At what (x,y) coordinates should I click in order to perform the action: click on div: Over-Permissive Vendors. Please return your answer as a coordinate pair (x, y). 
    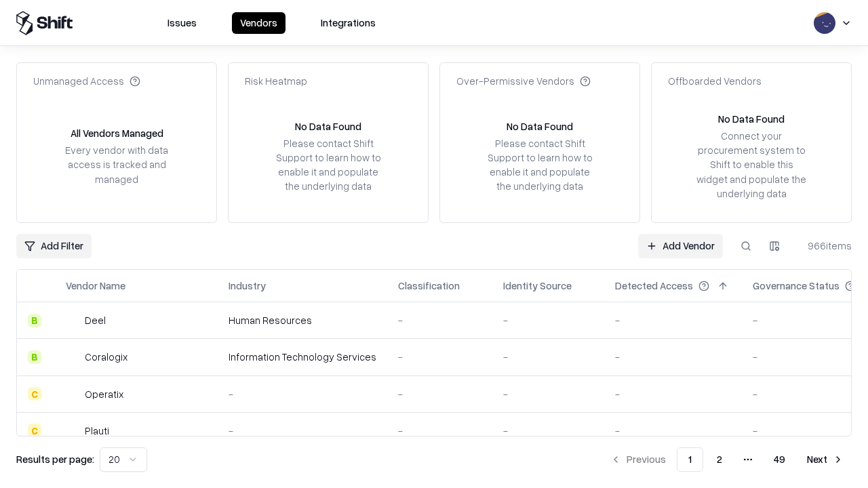
    Looking at the image, I should click on (523, 81).